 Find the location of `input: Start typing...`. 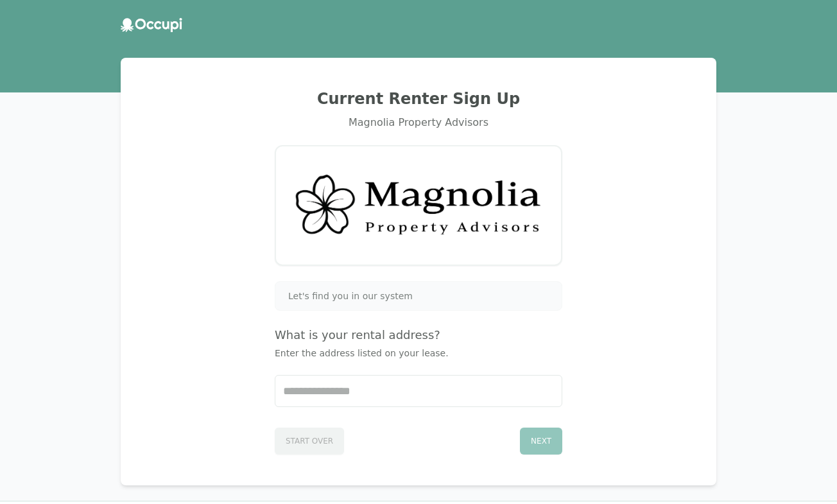

input: Start typing... is located at coordinates (419, 391).